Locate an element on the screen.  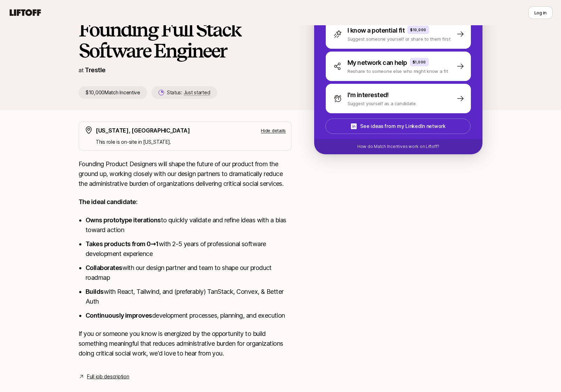
p: $10,000 is located at coordinates (418, 30).